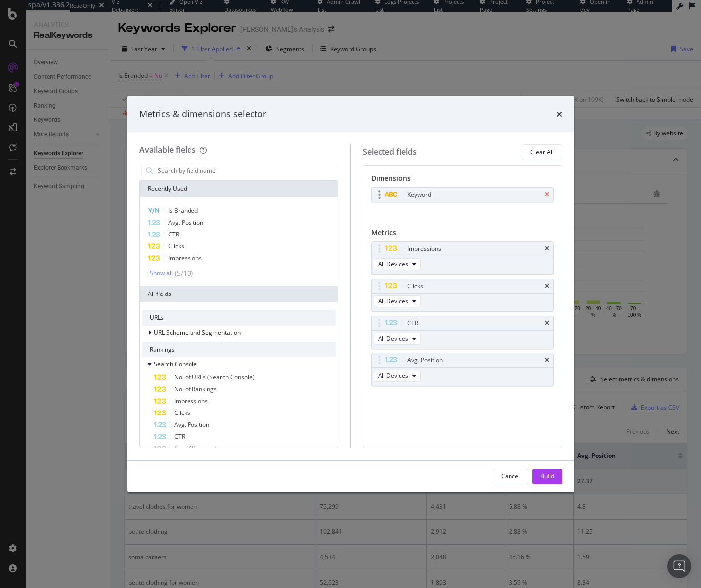  What do you see at coordinates (203, 114) in the screenshot?
I see `div: Metrics & dimensions selector` at bounding box center [203, 114].